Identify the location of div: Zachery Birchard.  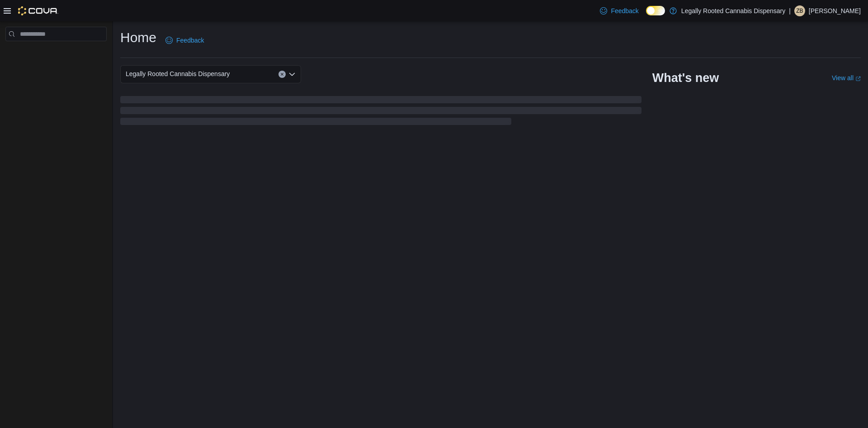
(800, 11).